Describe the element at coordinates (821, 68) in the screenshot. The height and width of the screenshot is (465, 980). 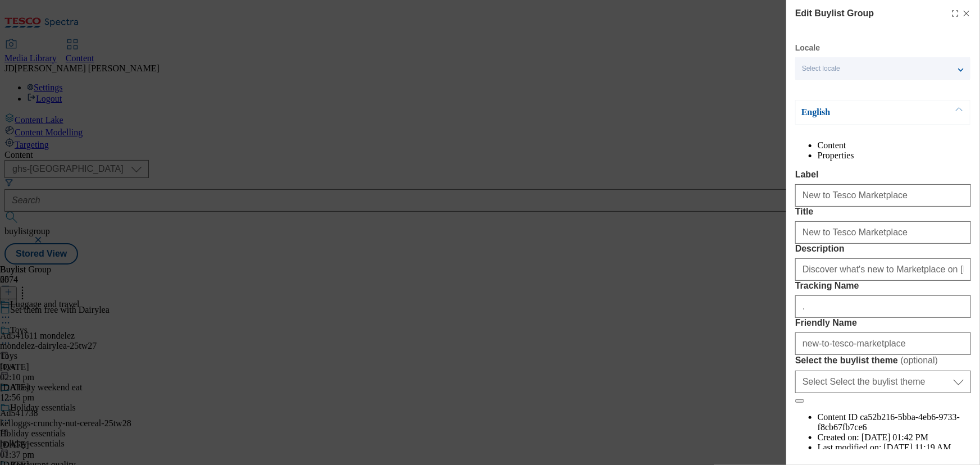
I see `span: Select locale` at that location.